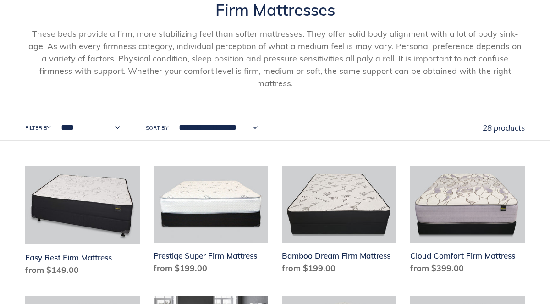 This screenshot has height=304, width=550. Describe the element at coordinates (468, 222) in the screenshot. I see `a: Cloud Comfort Firm Mattress` at that location.